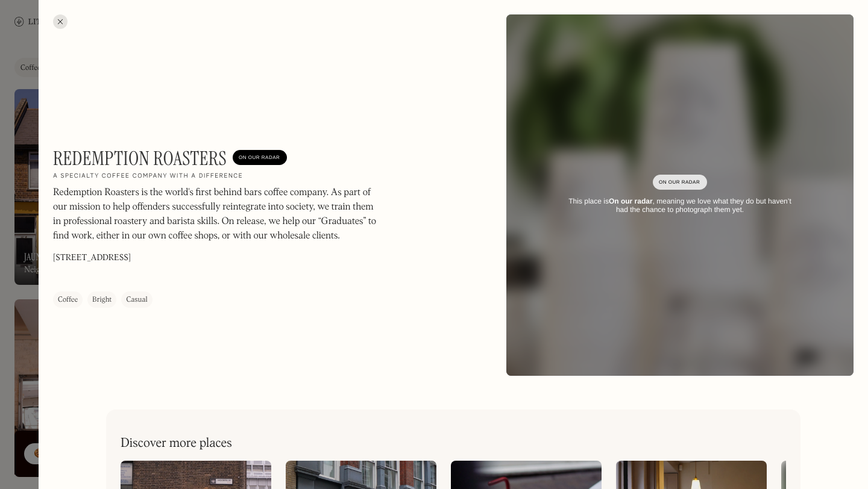 Image resolution: width=868 pixels, height=489 pixels. What do you see at coordinates (176, 443) in the screenshot?
I see `h2: Discover more places` at bounding box center [176, 443].